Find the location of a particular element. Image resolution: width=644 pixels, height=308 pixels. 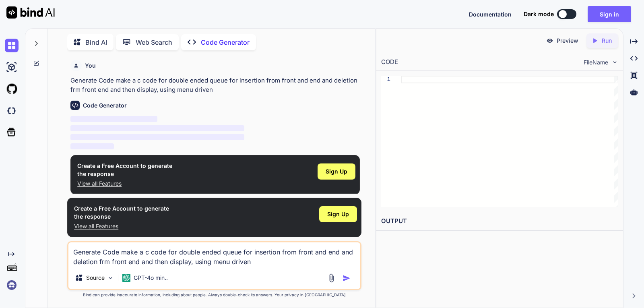

img: darkCloudIdeIcon is located at coordinates (12, 111).